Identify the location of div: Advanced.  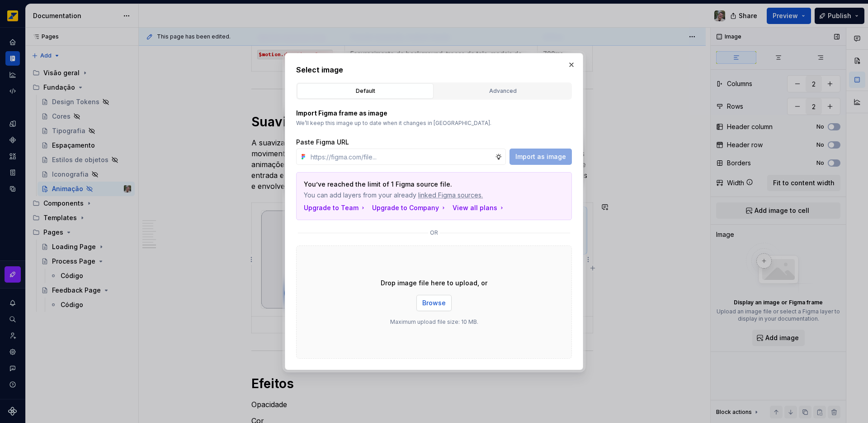
(503, 91).